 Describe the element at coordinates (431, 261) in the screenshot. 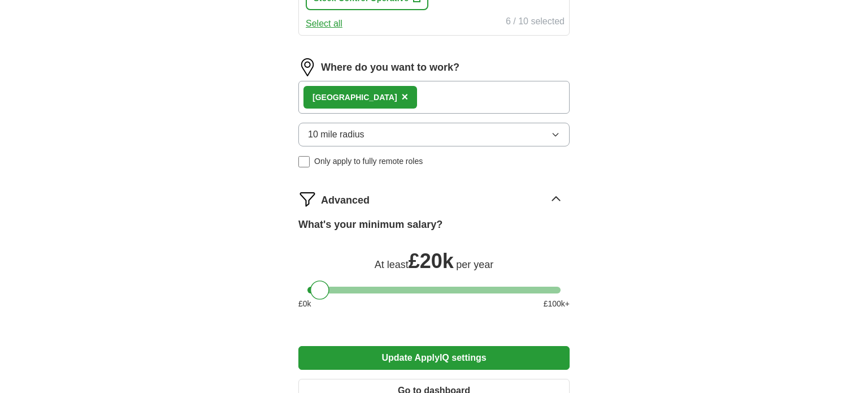

I see `span: £ 20k` at that location.